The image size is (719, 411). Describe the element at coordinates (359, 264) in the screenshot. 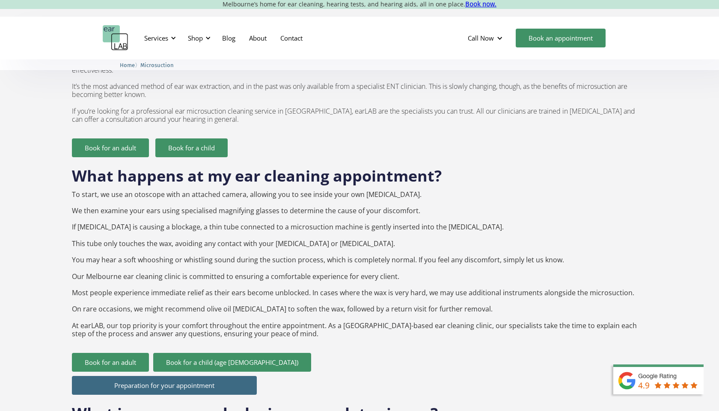

I see `p: To start, we use an otoscope with an attached camera, allowing you to see inside your own [MEDICA...` at that location.